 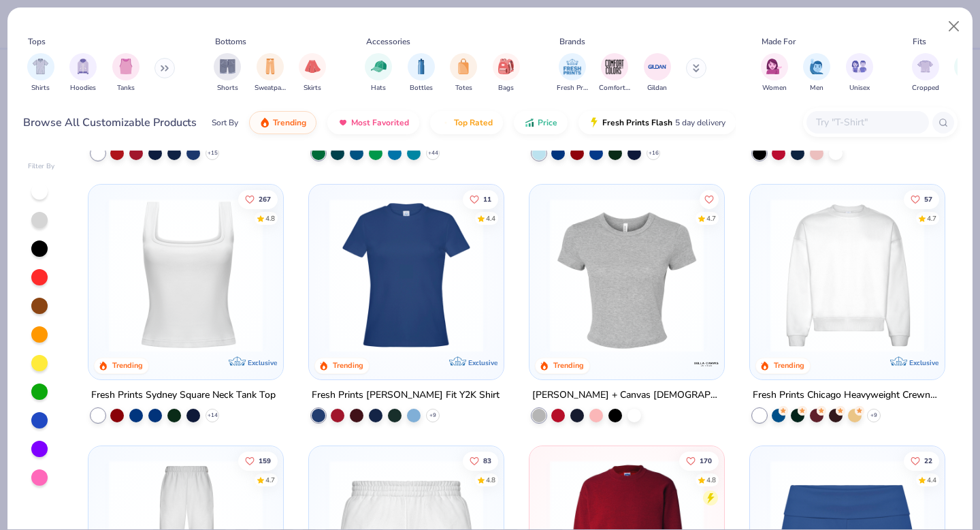 What do you see at coordinates (874, 414) in the screenshot?
I see `span: + 9` at bounding box center [874, 414].